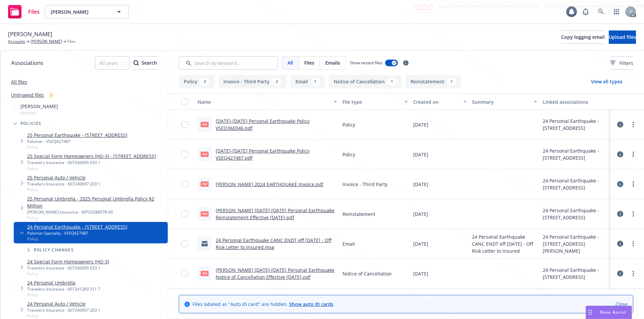  Describe the element at coordinates (349, 244) in the screenshot. I see `span: Email` at that location.